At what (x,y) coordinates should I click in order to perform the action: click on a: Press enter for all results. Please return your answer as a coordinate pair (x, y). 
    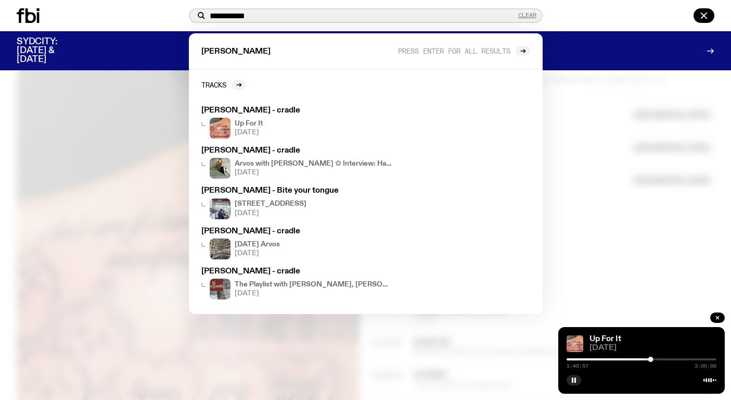
    Looking at the image, I should click on (464, 51).